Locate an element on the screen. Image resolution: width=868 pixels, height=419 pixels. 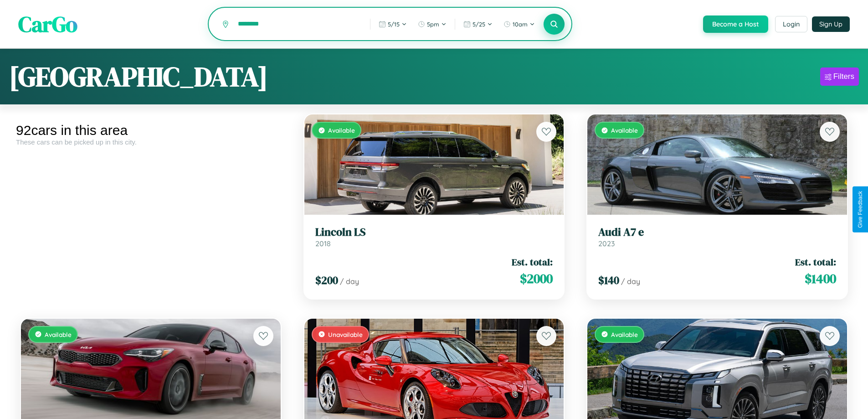
a: Audi A7 e2023 is located at coordinates (717, 236).